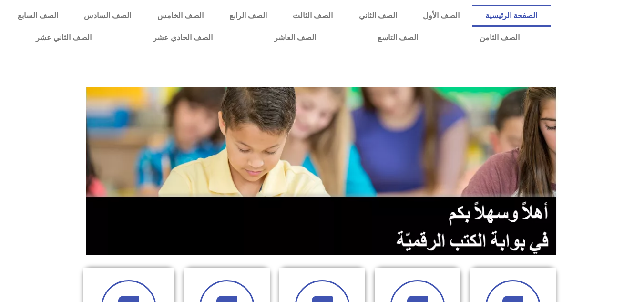 This screenshot has height=302, width=644. What do you see at coordinates (38, 16) in the screenshot?
I see `a: الصف السابع` at bounding box center [38, 16].